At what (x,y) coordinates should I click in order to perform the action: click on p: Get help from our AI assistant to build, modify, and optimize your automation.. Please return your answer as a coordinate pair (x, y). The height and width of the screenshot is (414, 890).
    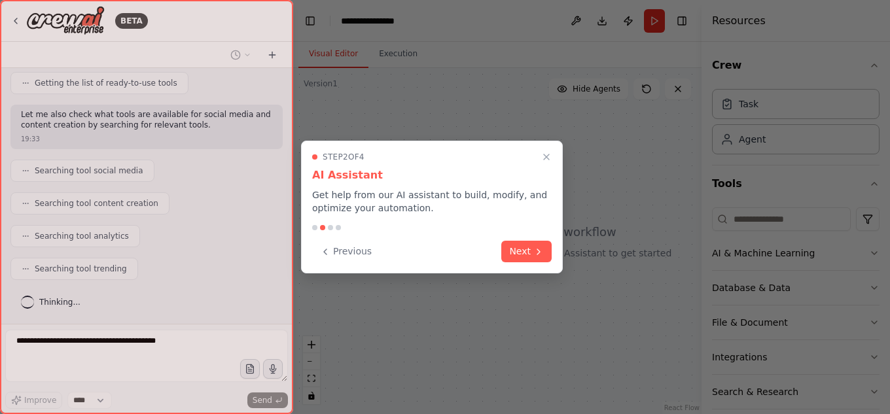
    Looking at the image, I should click on (432, 202).